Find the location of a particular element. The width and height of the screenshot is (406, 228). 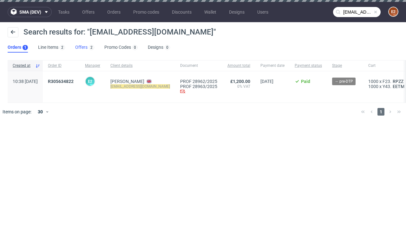

span: Payment date is located at coordinates (273, 66).